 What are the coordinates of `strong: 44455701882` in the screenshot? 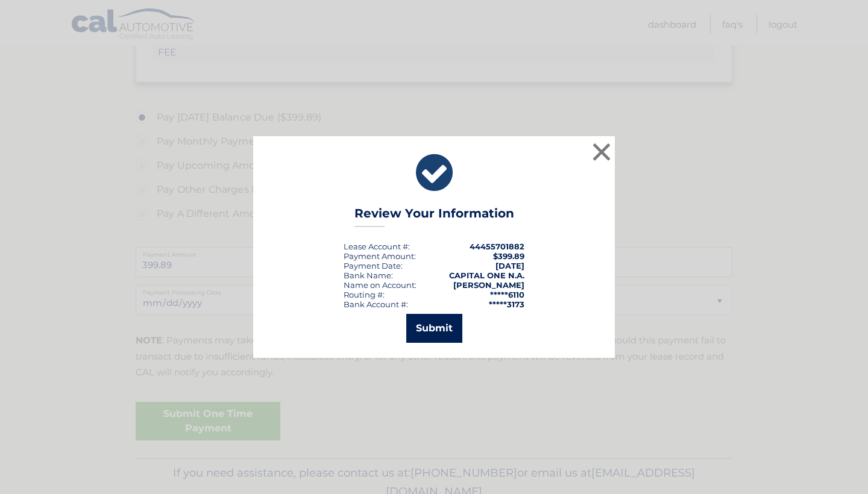 It's located at (497, 246).